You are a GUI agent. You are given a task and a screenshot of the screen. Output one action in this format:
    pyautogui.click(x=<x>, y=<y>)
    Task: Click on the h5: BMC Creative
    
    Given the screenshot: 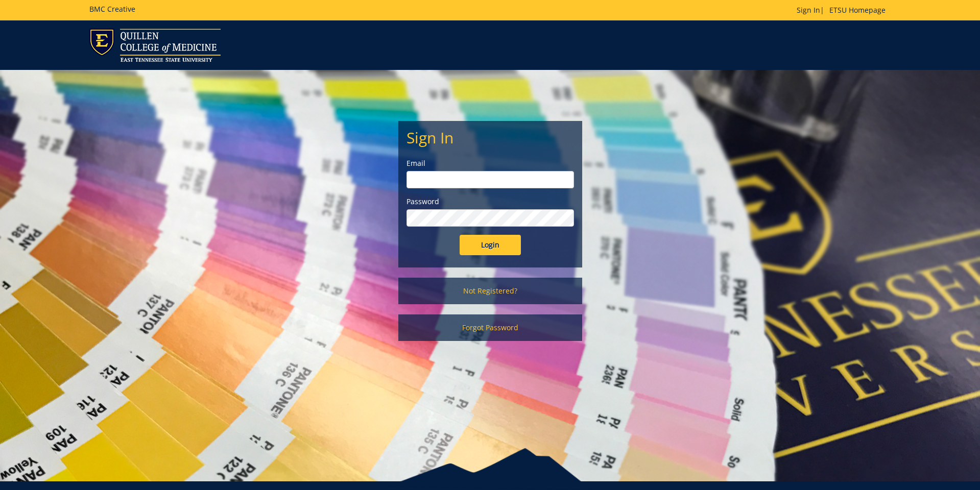 What is the action you would take?
    pyautogui.click(x=113, y=9)
    